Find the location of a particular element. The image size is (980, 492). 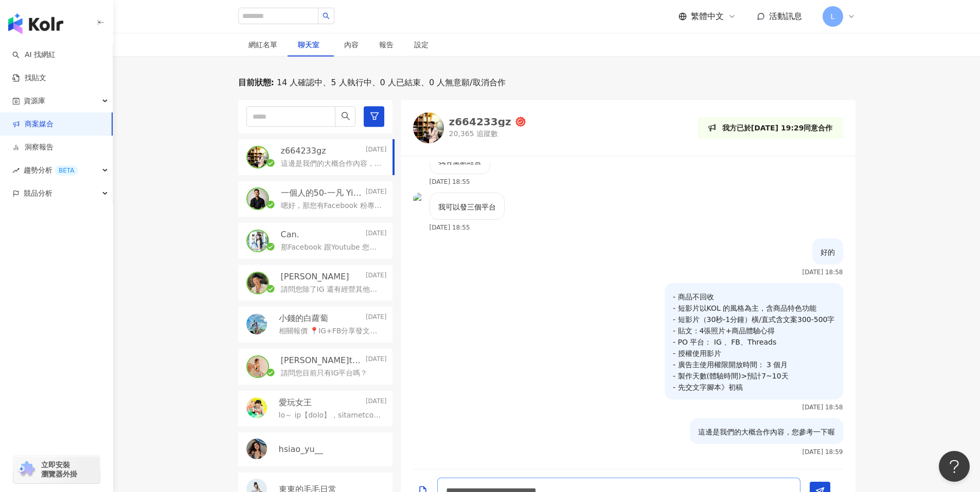

p: 小錢的白蘿蔔 is located at coordinates (303, 318).